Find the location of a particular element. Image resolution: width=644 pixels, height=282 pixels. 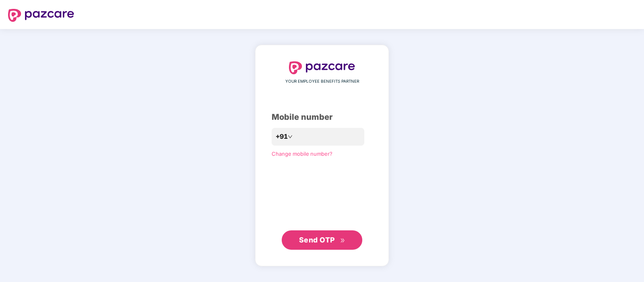

span: down is located at coordinates (290, 137).